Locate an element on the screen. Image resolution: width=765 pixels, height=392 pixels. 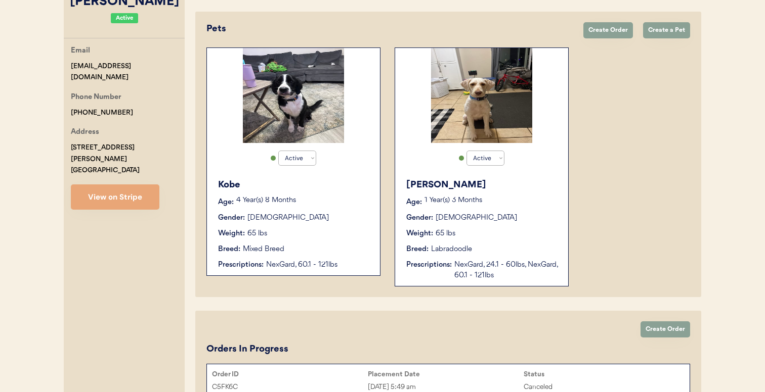
p: 4 Year(s) 8 Months is located at coordinates (303, 201).